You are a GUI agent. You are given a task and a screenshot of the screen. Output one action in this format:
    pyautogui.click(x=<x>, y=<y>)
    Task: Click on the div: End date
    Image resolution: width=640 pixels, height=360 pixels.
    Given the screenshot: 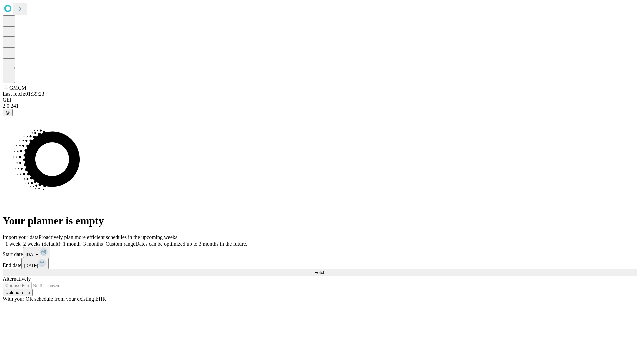 What is the action you would take?
    pyautogui.click(x=320, y=263)
    